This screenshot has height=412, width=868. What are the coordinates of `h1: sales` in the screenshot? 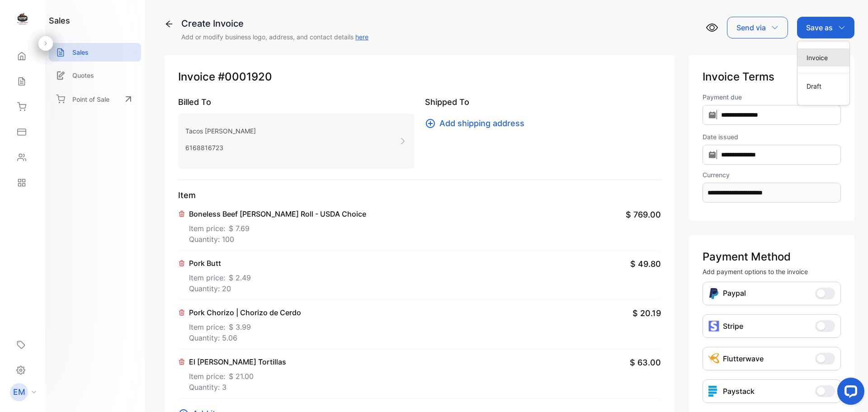 It's located at (59, 20).